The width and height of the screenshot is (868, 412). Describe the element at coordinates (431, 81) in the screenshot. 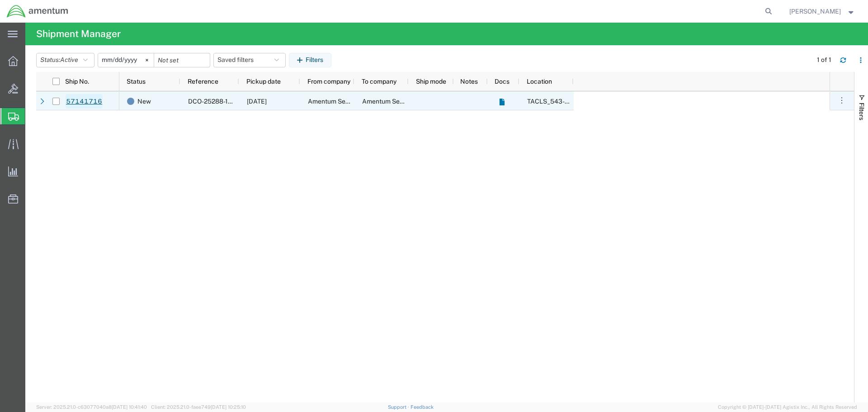

I see `span: Ship mode` at that location.